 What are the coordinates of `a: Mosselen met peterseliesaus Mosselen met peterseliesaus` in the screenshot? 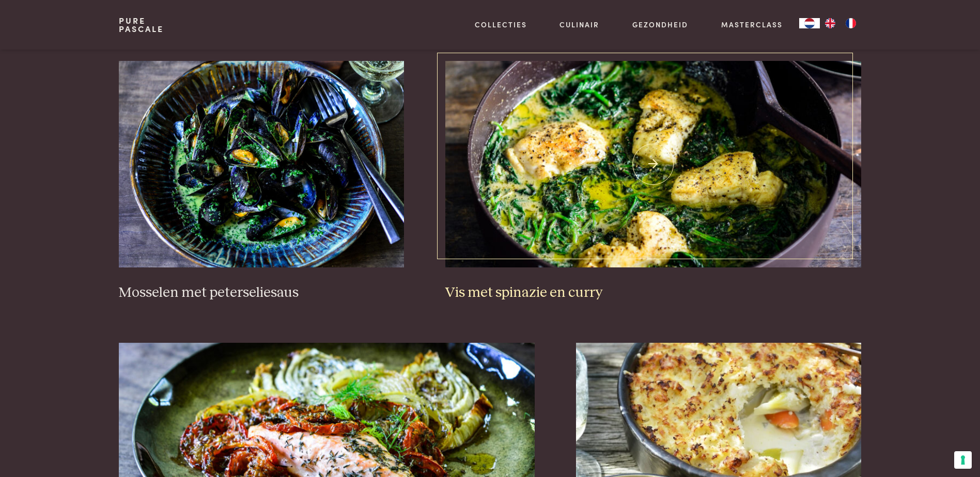 It's located at (261, 181).